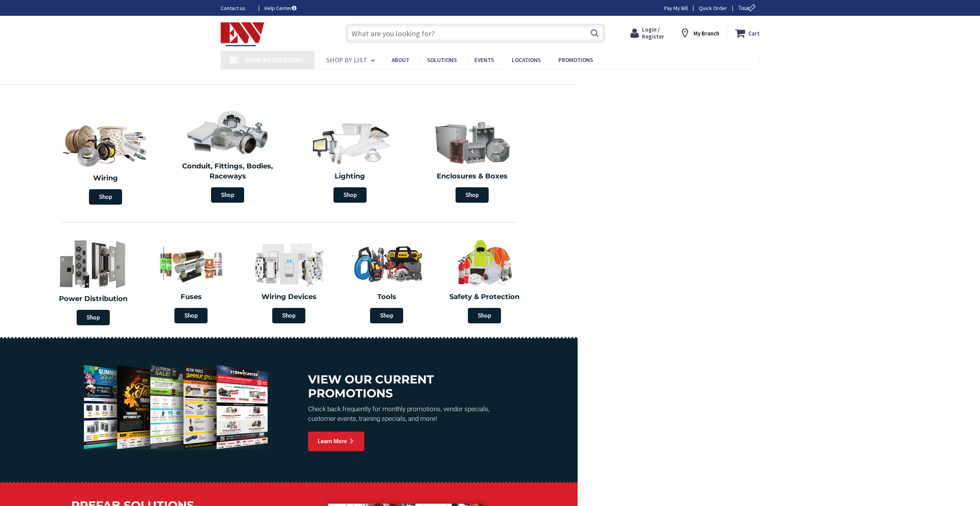  Describe the element at coordinates (442, 59) in the screenshot. I see `span: Solutions` at that location.